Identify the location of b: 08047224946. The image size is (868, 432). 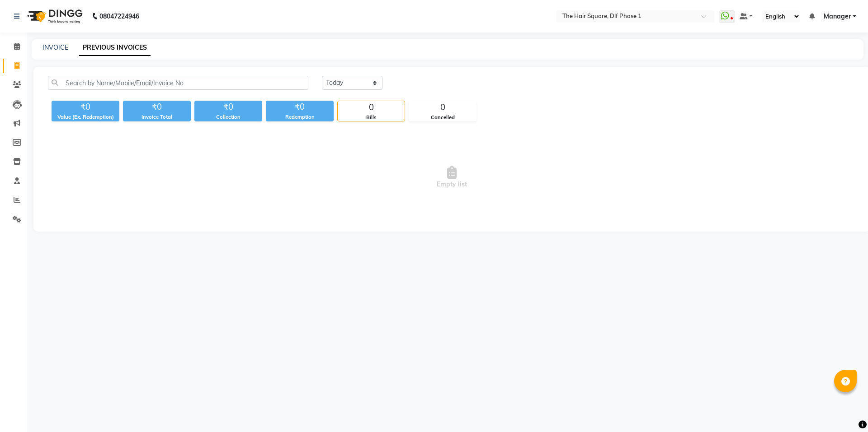
(119, 16).